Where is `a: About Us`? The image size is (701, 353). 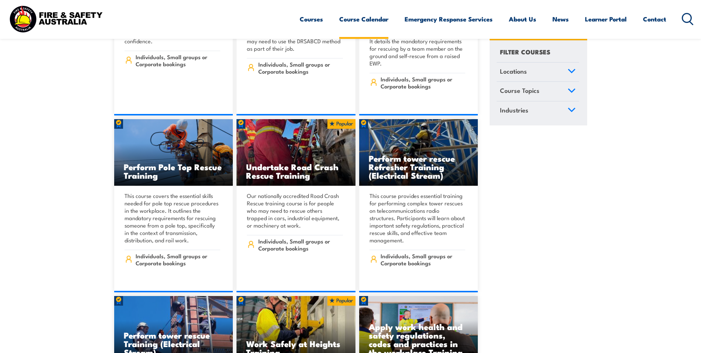
a: About Us is located at coordinates (523, 19).